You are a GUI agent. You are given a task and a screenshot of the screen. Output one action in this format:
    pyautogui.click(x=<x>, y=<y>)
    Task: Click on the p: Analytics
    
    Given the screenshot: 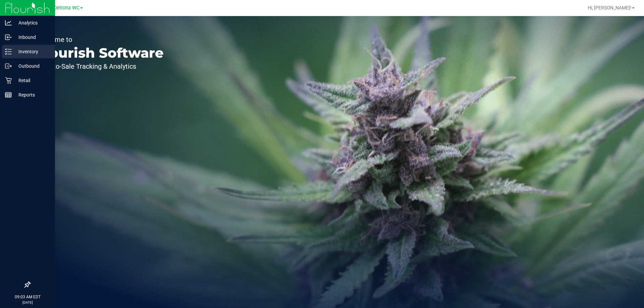 What is the action you would take?
    pyautogui.click(x=32, y=23)
    